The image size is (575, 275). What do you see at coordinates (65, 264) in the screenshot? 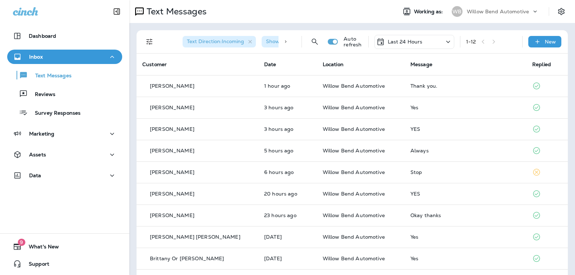
I see `button: Support` at bounding box center [65, 264].